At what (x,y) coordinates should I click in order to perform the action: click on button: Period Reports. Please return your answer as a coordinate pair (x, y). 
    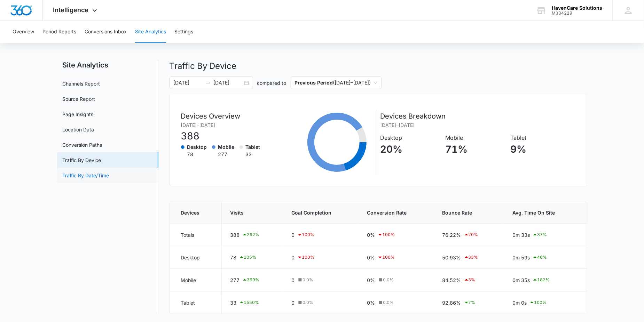
    Looking at the image, I should click on (59, 32).